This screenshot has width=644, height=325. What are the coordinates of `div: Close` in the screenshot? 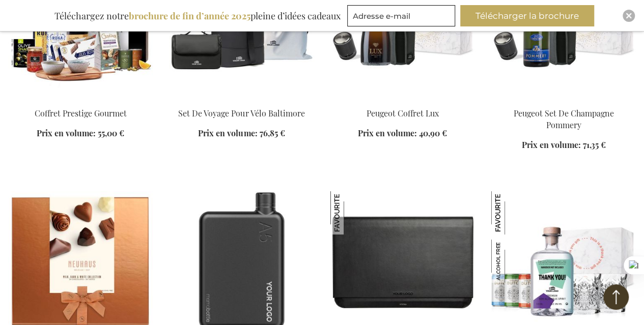 It's located at (629, 15).